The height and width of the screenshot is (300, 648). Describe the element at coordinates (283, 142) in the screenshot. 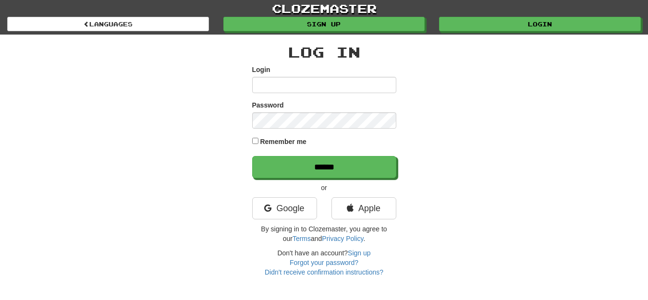

I see `label: Remember me` at that location.